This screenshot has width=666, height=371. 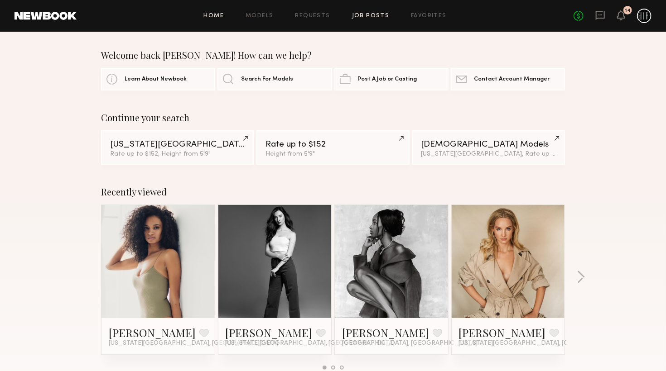 What do you see at coordinates (214, 16) in the screenshot?
I see `a: Home` at bounding box center [214, 16].